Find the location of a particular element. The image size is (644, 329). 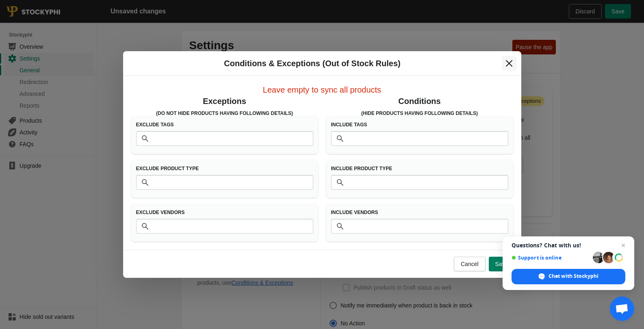

button: Save is located at coordinates (502, 264).